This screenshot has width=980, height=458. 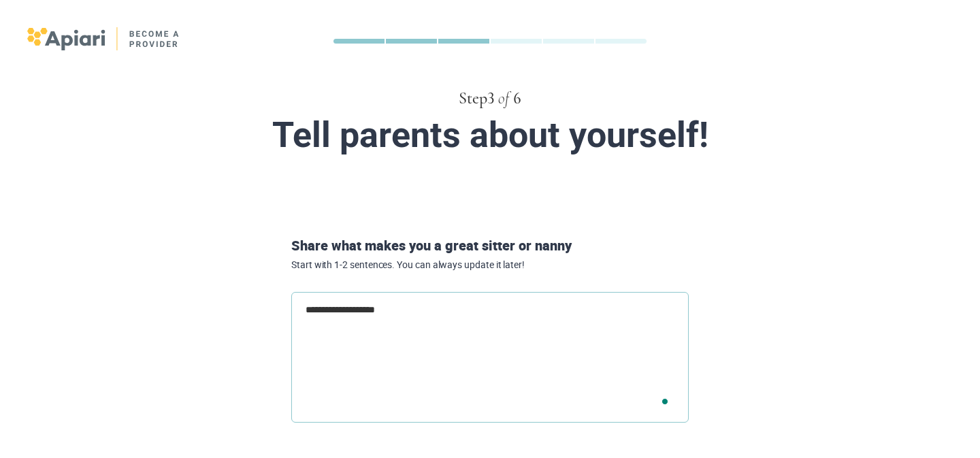 I want to click on div: Share what makes you a great sitter or nanny, so click(x=490, y=253).